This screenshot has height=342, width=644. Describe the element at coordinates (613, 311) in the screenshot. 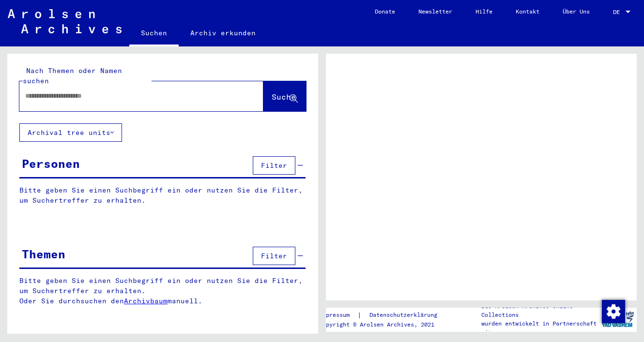

I see `div: Zustimmung ändern` at that location.